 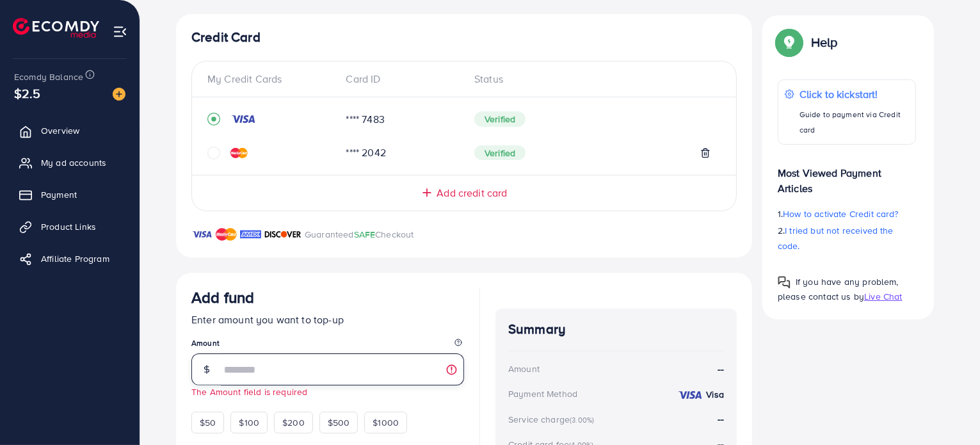 I want to click on span: How to activate Credit card?, so click(x=840, y=214).